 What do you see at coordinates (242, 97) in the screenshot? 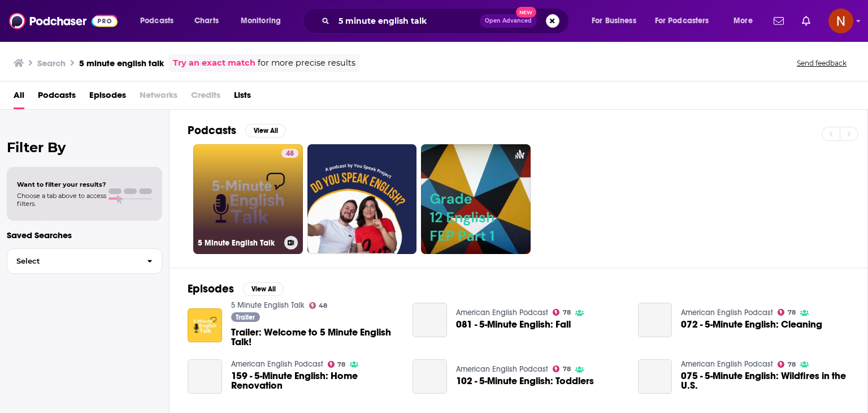
I see `span: Lists` at bounding box center [242, 97].